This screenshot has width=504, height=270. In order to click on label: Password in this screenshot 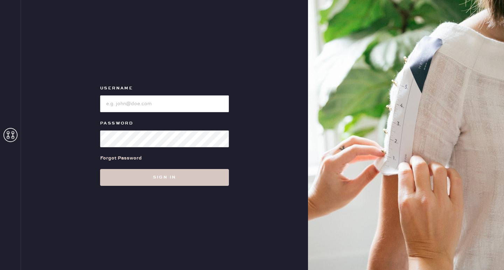, I will do `click(165, 123)`.